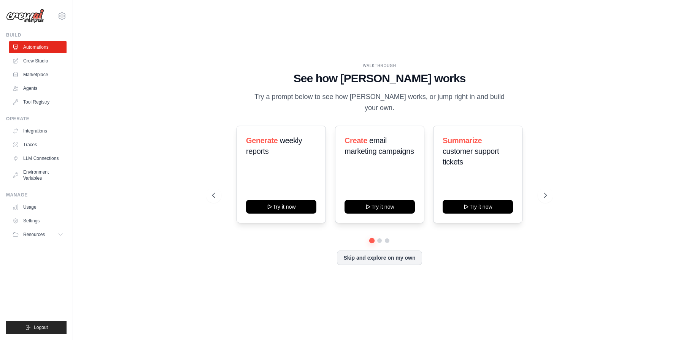  I want to click on span: Summarize, so click(462, 140).